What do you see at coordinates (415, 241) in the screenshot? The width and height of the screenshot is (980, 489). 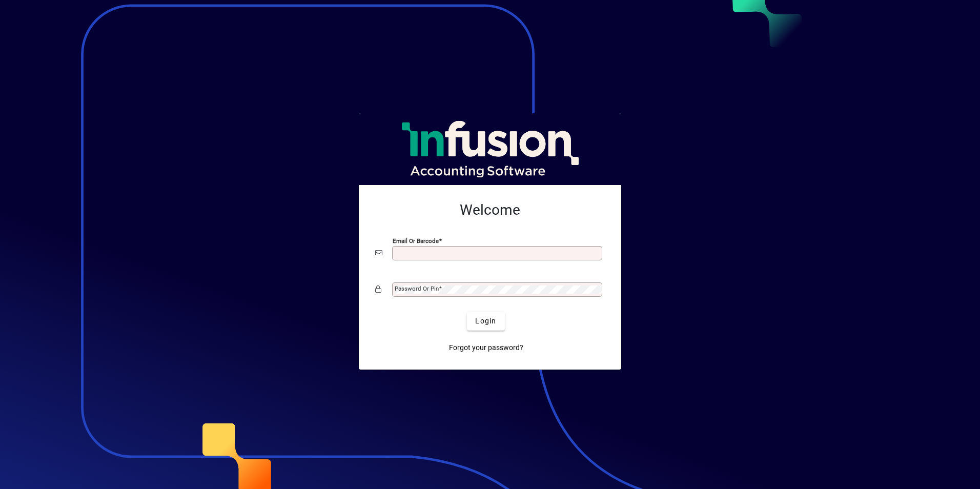 I see `mat-label: Email or Barcode` at bounding box center [415, 241].